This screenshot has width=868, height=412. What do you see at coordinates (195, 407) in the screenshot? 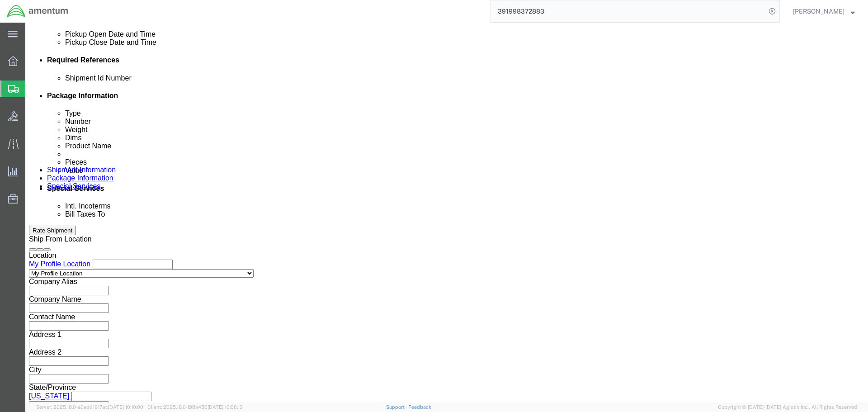
I see `span: Client: 2025.18.0-198a450` at bounding box center [195, 407].